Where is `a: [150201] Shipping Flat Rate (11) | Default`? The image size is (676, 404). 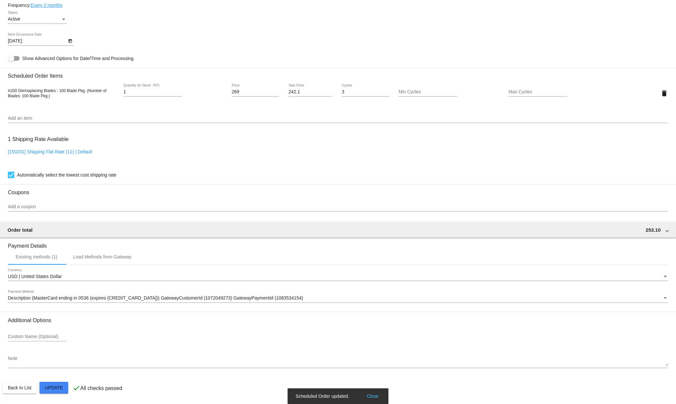 a: [150201] Shipping Flat Rate (11) | Default is located at coordinates (50, 152).